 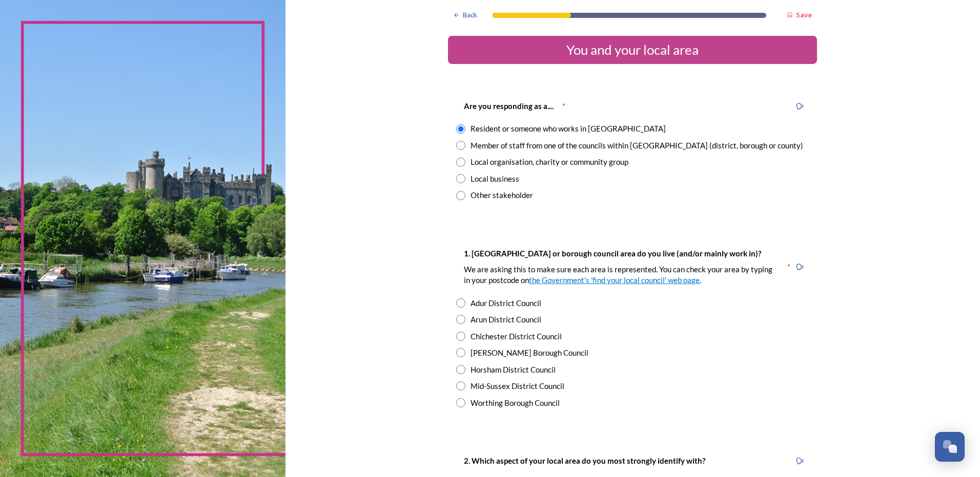 I want to click on div: Arun District Council, so click(x=506, y=319).